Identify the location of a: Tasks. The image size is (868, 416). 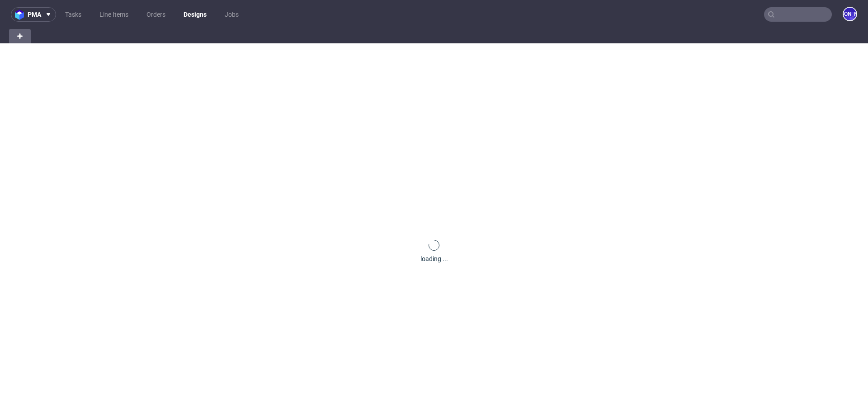
(74, 14).